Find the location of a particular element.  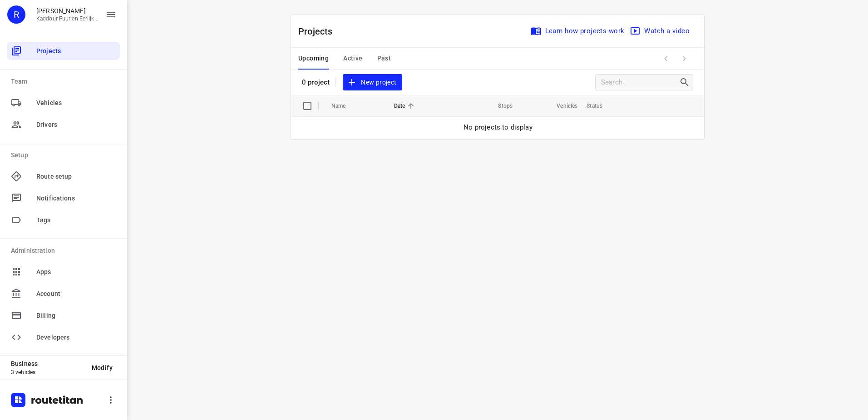

input: Search projects is located at coordinates (640, 82).